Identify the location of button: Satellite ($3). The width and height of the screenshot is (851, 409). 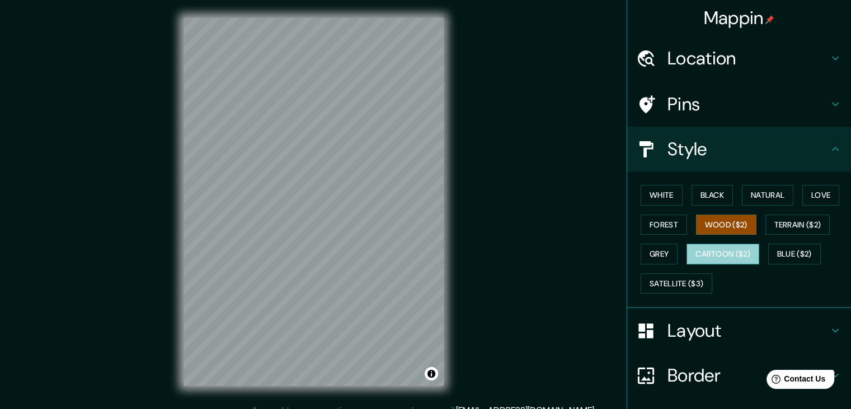
(677, 283).